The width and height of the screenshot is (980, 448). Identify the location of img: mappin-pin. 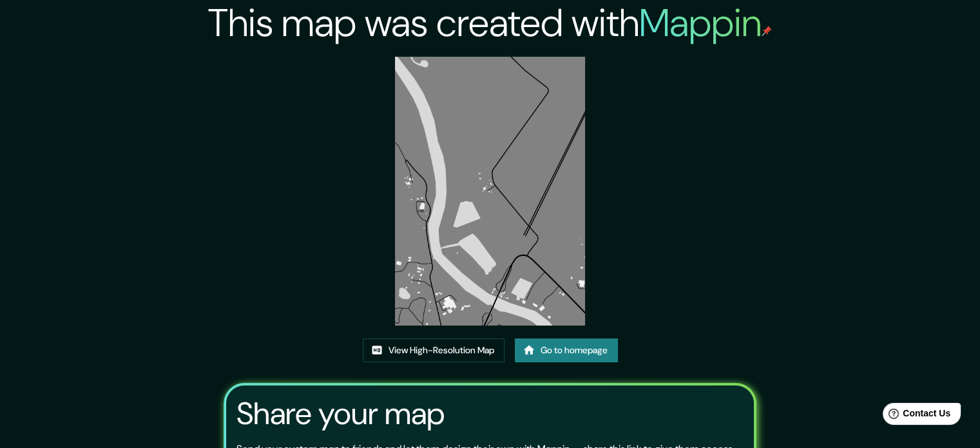
(767, 31).